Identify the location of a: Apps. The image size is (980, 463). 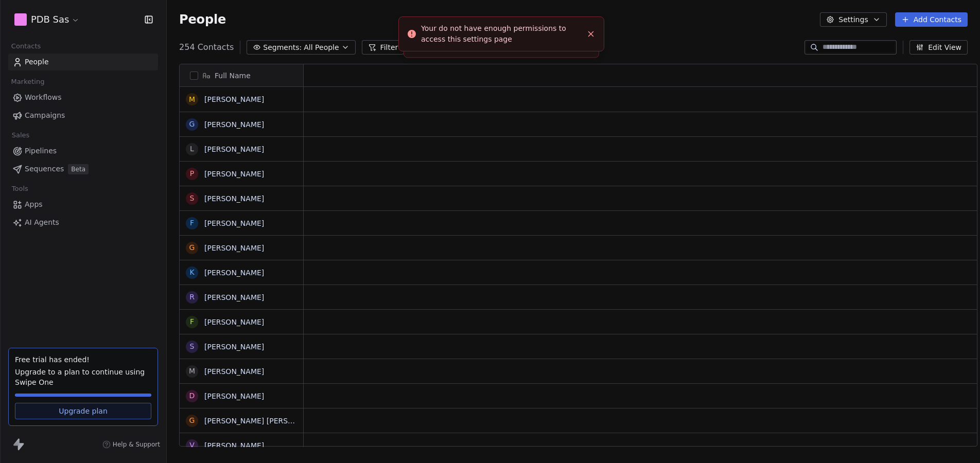
(83, 204).